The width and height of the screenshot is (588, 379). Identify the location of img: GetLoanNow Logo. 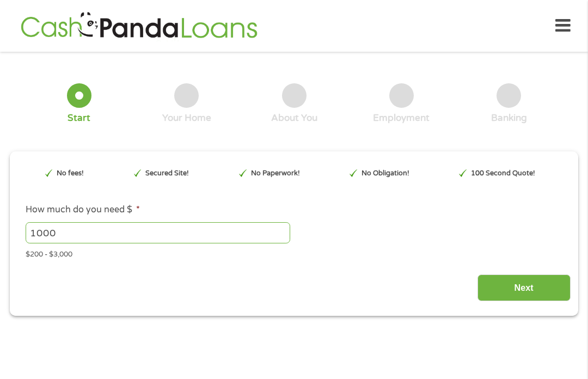
(139, 25).